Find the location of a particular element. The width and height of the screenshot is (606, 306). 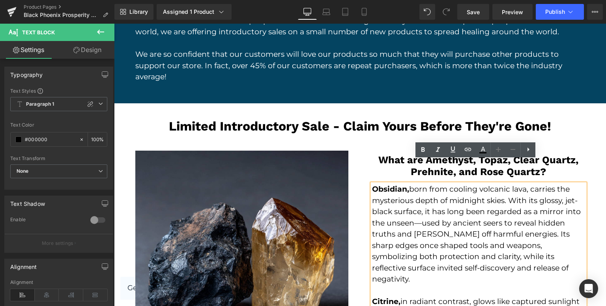

div: Enable is located at coordinates (46, 220).